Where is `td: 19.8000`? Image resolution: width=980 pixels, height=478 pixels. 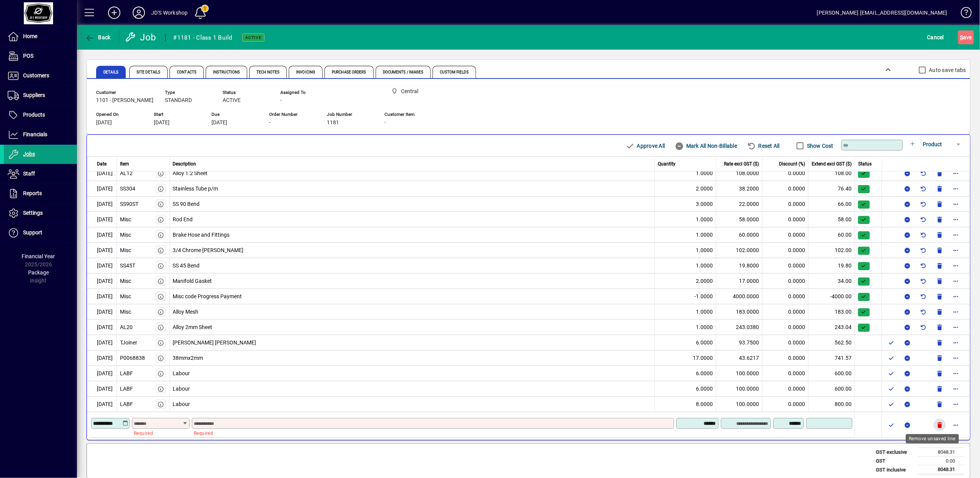
td: 19.8000 is located at coordinates (739, 266).